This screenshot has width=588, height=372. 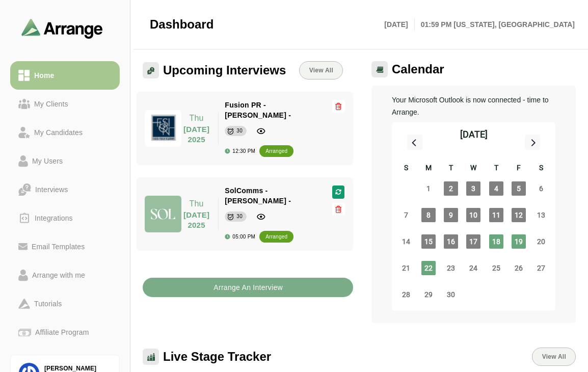 I want to click on span: Monday, September 15, 2025, so click(x=429, y=241).